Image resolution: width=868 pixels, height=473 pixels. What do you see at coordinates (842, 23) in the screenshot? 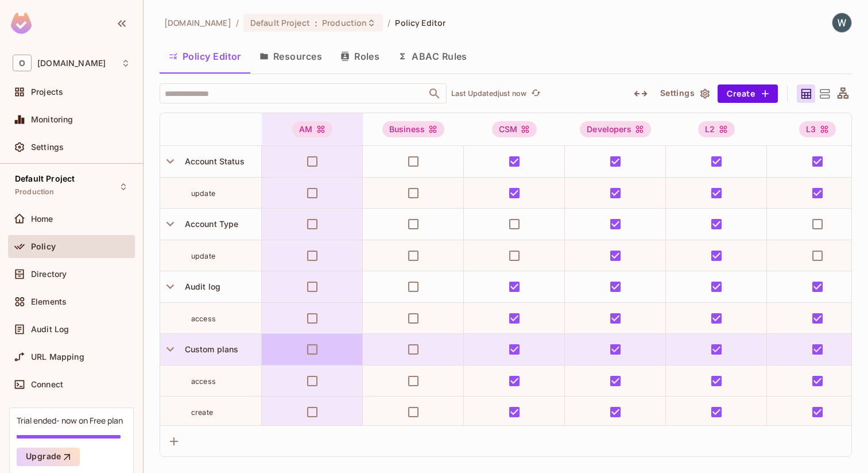
I see `img: Web Team` at bounding box center [842, 23].